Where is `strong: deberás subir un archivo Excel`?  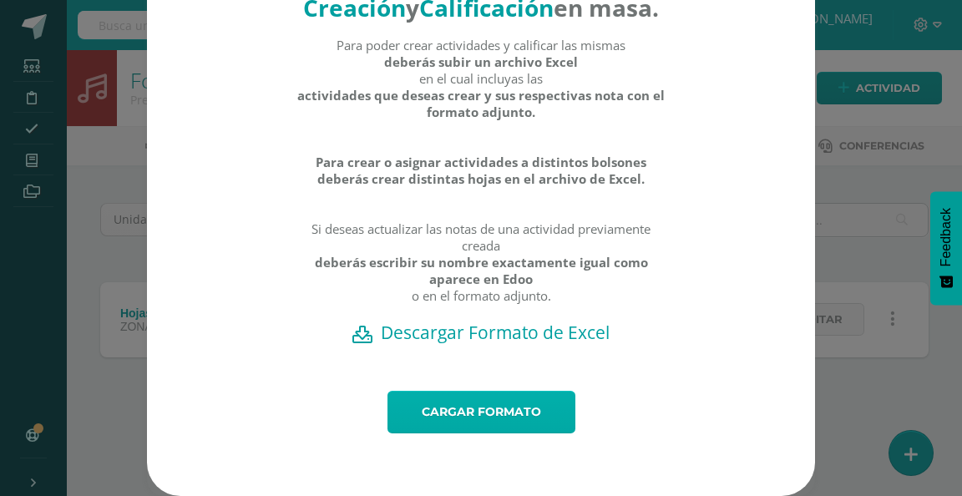 strong: deberás subir un archivo Excel is located at coordinates (481, 62).